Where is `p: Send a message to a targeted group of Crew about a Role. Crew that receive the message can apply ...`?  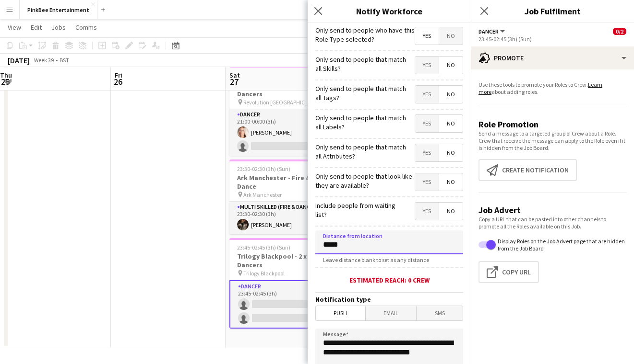
p: Send a message to a targeted group of Crew about a Role. Crew that receive the message can apply ... is located at coordinates (552, 140).